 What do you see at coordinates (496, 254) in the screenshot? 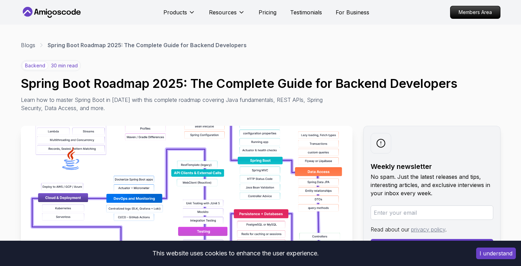
I see `button: Accept cookies` at bounding box center [496, 254].